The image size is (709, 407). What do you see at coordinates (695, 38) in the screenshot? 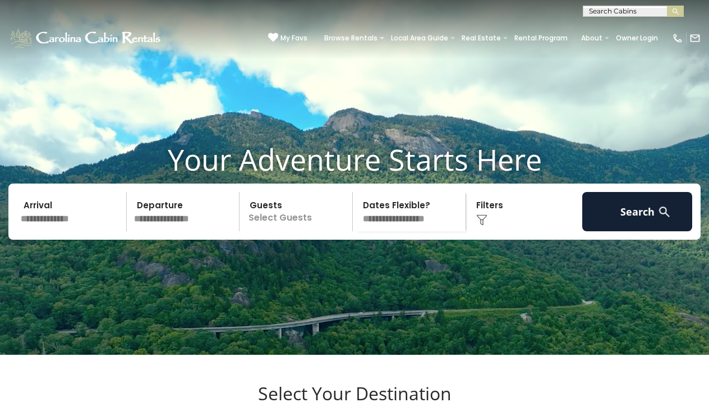
I see `img: mail-regular-white.png` at bounding box center [695, 38].